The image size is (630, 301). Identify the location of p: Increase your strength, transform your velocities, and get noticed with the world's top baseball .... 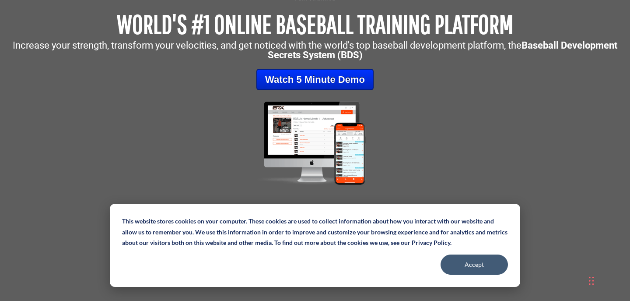
(315, 50).